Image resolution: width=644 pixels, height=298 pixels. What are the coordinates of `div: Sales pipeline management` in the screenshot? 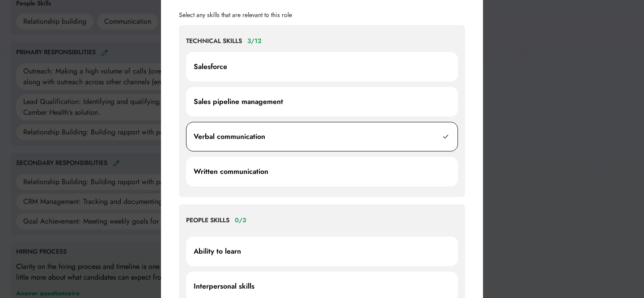 It's located at (238, 102).